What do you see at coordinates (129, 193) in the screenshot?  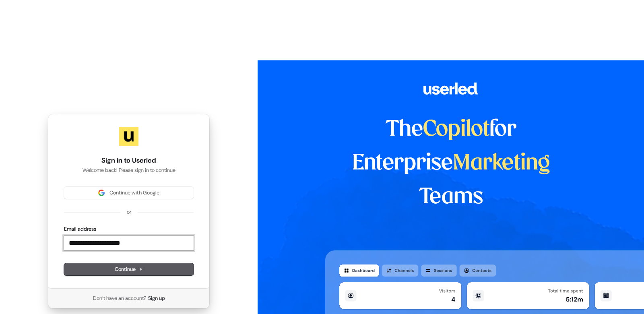 I see `button: Sign in with GoogleContinue with Google` at bounding box center [129, 193].